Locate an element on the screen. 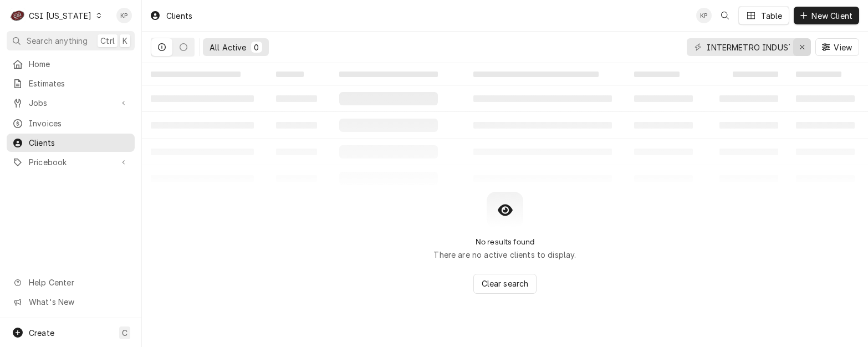 The height and width of the screenshot is (347, 868). table: All Active Clients List Loading is located at coordinates (505, 127).